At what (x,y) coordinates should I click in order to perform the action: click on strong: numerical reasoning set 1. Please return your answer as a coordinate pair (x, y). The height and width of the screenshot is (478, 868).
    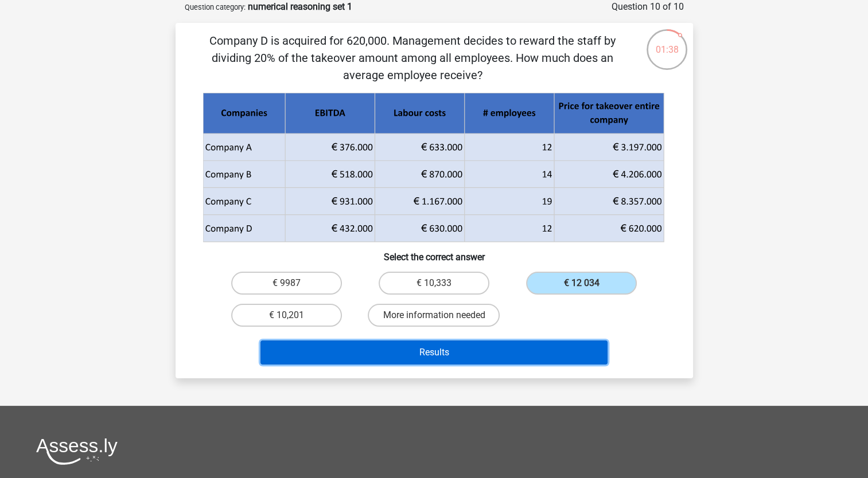
    Looking at the image, I should click on (300, 6).